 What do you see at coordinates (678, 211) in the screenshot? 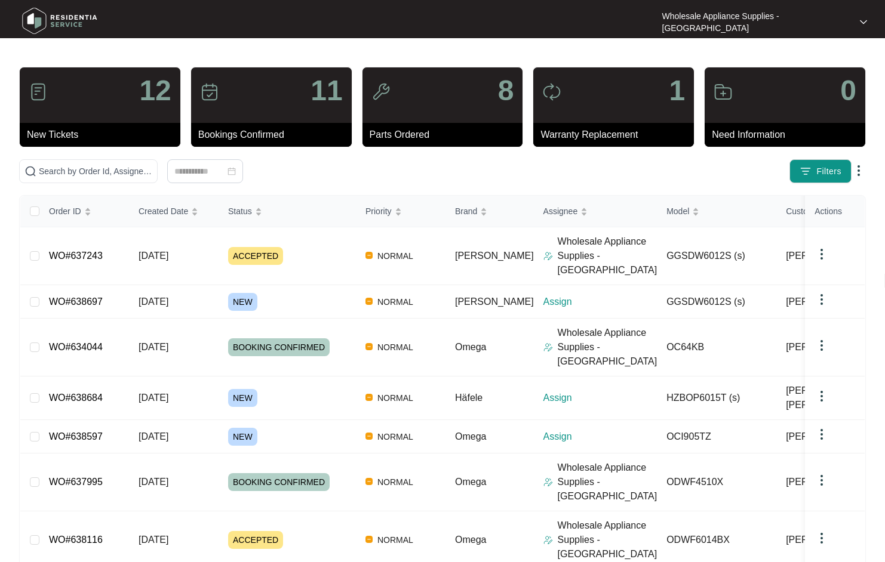
I see `span: Model` at bounding box center [678, 211].